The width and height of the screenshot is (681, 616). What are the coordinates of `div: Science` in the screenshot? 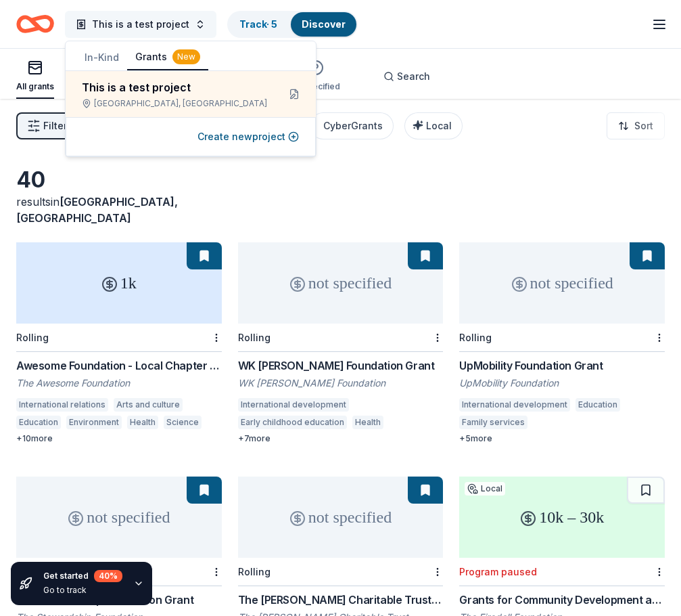 It's located at (183, 422).